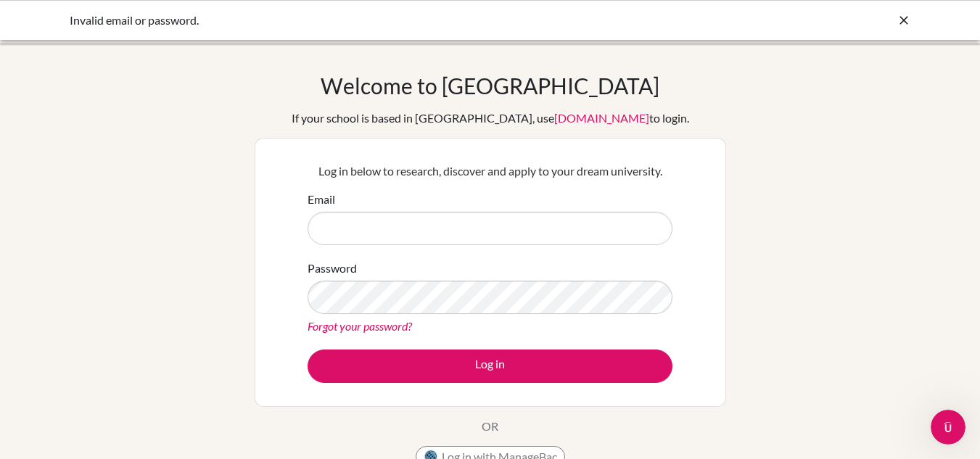 Image resolution: width=980 pixels, height=459 pixels. Describe the element at coordinates (490, 367) in the screenshot. I see `button: Log in` at that location.